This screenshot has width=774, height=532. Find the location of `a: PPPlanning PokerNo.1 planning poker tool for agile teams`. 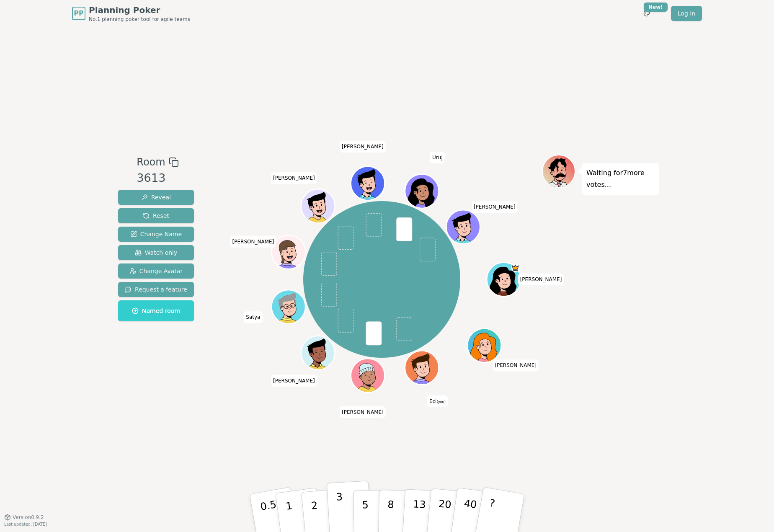

a: PPPlanning PokerNo.1 planning poker tool for agile teams is located at coordinates (131, 13).